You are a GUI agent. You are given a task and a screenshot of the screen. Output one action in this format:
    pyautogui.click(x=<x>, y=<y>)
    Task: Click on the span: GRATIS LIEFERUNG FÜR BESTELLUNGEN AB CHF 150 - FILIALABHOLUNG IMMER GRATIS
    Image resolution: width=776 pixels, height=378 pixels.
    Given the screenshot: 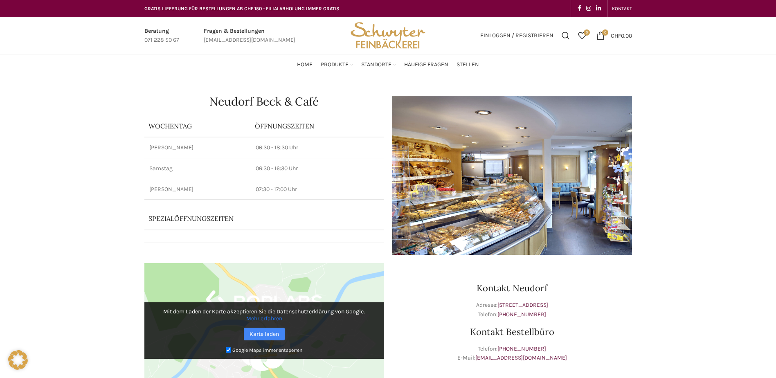 What is the action you would take?
    pyautogui.click(x=242, y=9)
    